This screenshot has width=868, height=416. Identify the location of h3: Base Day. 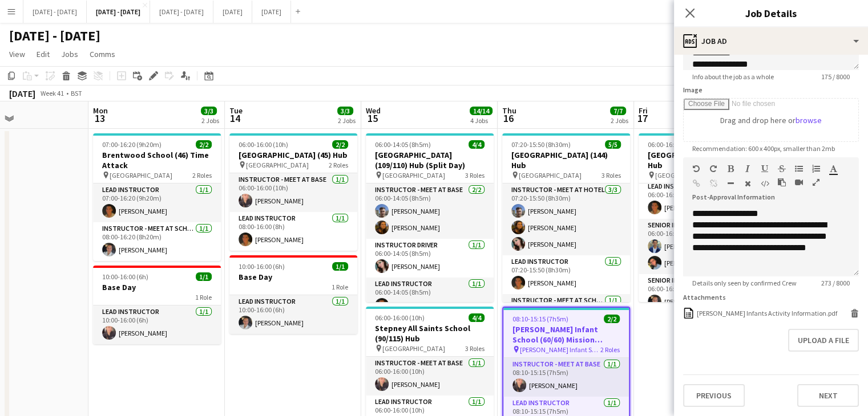
(157, 288).